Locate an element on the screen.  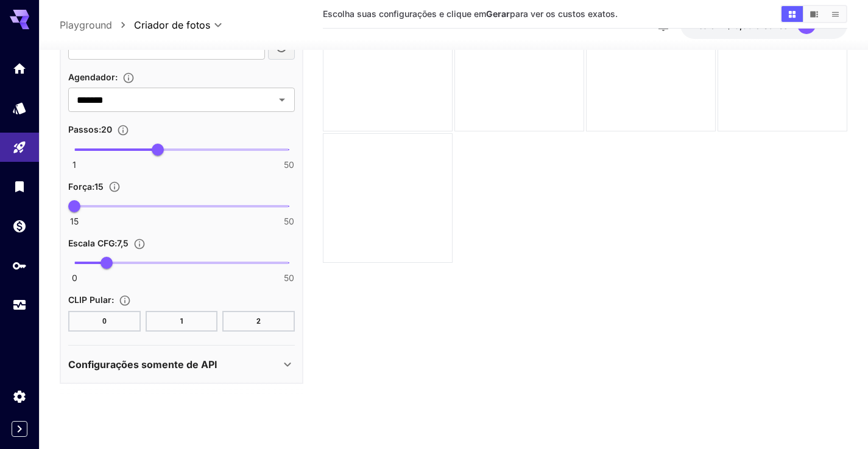
div: Uso is located at coordinates (20, 305).